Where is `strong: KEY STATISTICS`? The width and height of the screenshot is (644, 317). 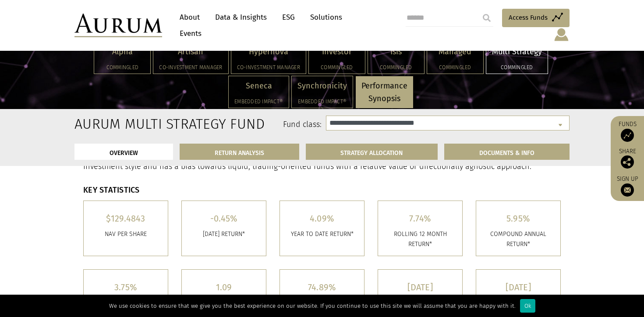
strong: KEY STATISTICS is located at coordinates (111, 190).